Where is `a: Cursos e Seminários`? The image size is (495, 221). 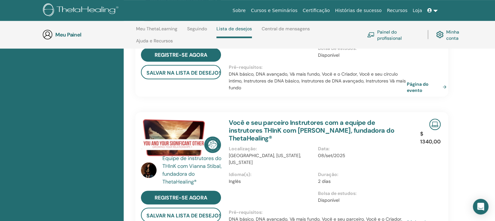
a: Cursos e Seminários is located at coordinates (274, 10).